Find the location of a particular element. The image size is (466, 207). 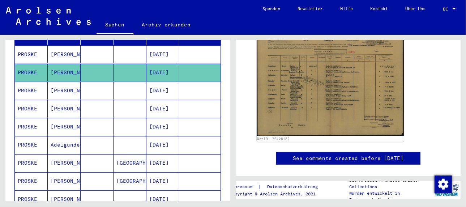

mat-cell: Adelgunde is located at coordinates (64, 145).